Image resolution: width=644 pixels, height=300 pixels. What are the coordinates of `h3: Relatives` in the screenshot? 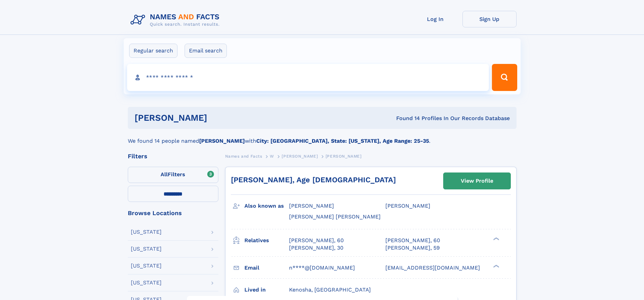 It's located at (266, 241).